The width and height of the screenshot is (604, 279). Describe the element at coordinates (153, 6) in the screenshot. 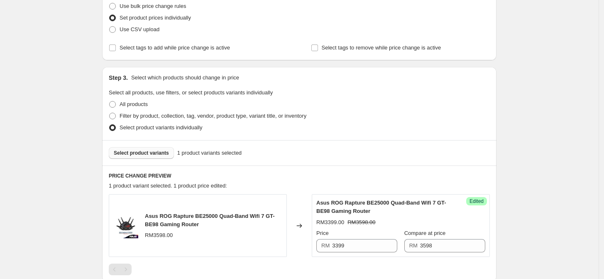

I see `span: Use bulk price change rules` at that location.